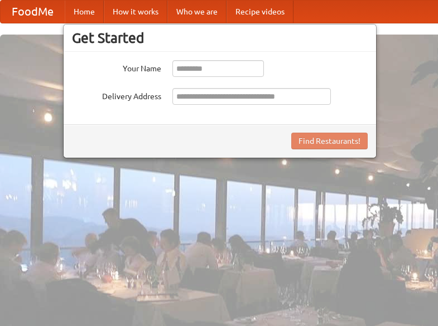  I want to click on label: Delivery Address, so click(117, 95).